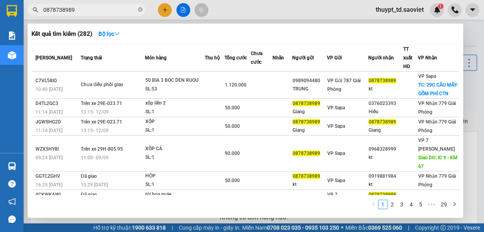  Describe the element at coordinates (437, 89) in the screenshot. I see `span: TC: 29C CẦU MÂY- GỒM PHÍ CTN` at that location.